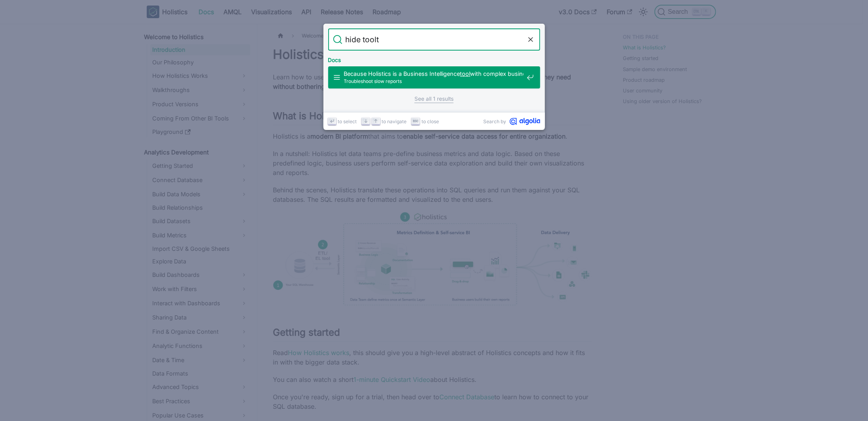 Image resolution: width=868 pixels, height=421 pixels. Describe the element at coordinates (524, 121) in the screenshot. I see `svg: Algolia` at that location.